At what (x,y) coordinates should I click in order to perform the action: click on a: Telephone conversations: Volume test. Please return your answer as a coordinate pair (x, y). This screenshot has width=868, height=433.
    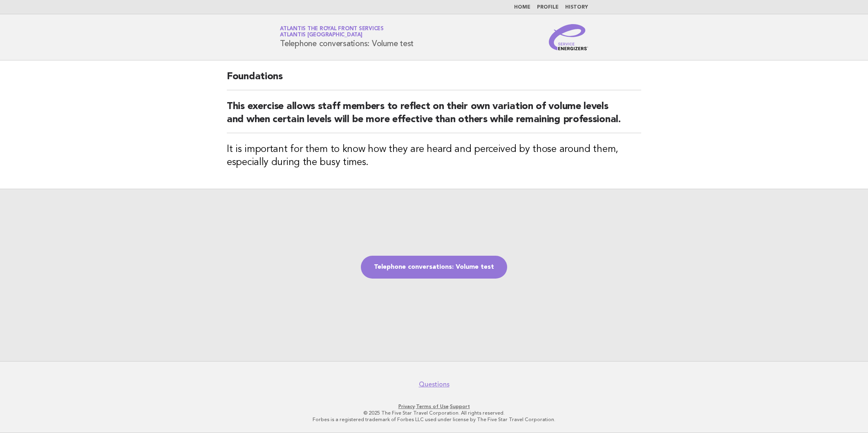
    Looking at the image, I should click on (434, 267).